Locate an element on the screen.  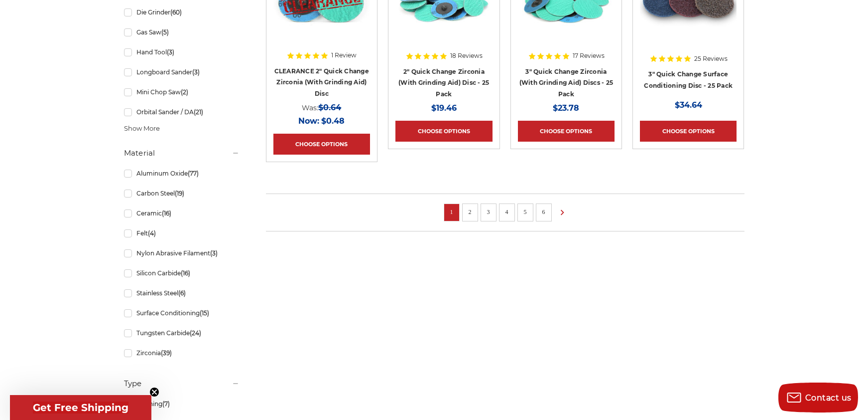
span: Show More is located at coordinates (142, 129).